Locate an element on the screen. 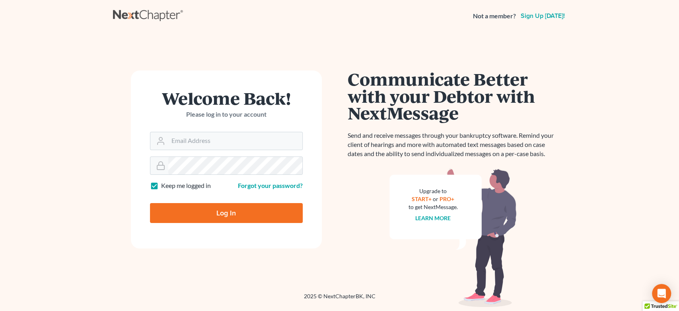 This screenshot has height=311, width=679. div: 2025 © NextChapterBK, INC is located at coordinates (340, 299).